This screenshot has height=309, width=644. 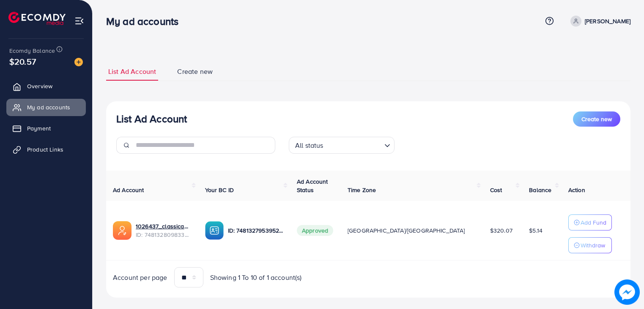 I want to click on h3: My ad accounts, so click(x=145, y=21).